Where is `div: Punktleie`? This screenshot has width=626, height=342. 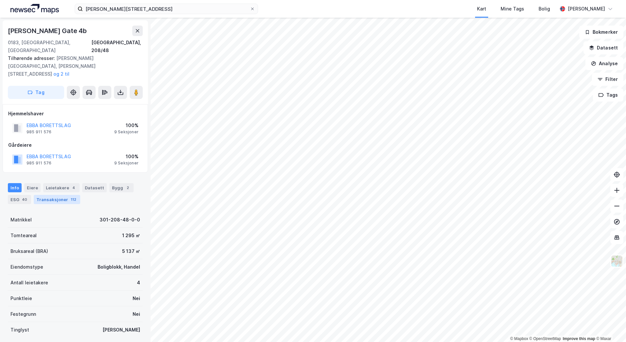 div: Punktleie is located at coordinates (21, 298).